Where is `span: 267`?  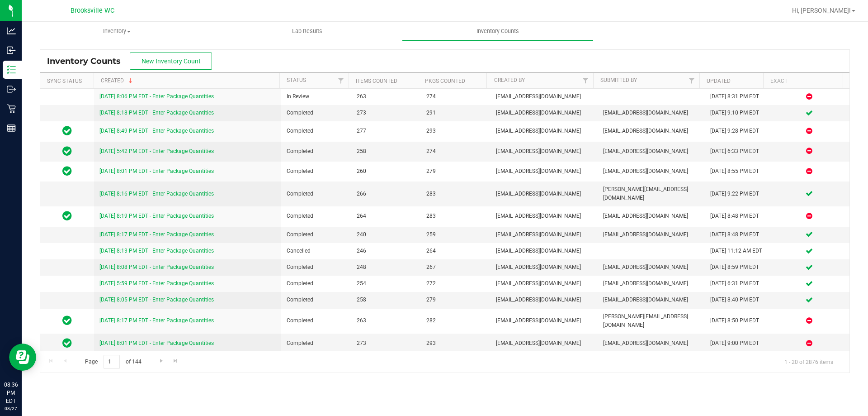 span: 267 is located at coordinates (455, 267).